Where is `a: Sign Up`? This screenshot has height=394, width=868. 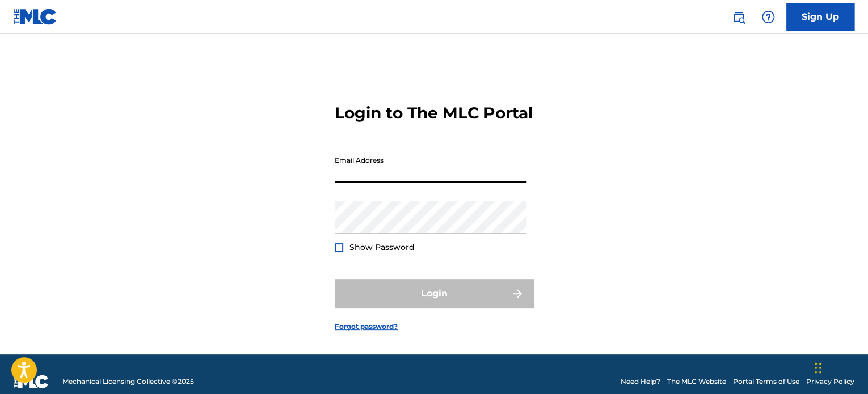 a: Sign Up is located at coordinates (820, 17).